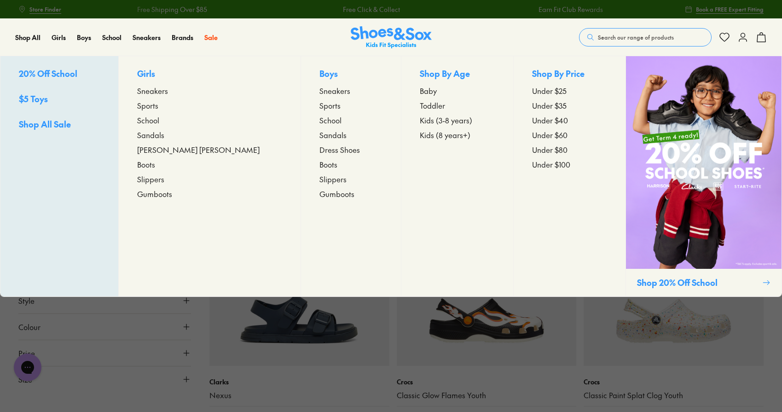 This screenshot has width=782, height=412. I want to click on a: Brands, so click(182, 37).